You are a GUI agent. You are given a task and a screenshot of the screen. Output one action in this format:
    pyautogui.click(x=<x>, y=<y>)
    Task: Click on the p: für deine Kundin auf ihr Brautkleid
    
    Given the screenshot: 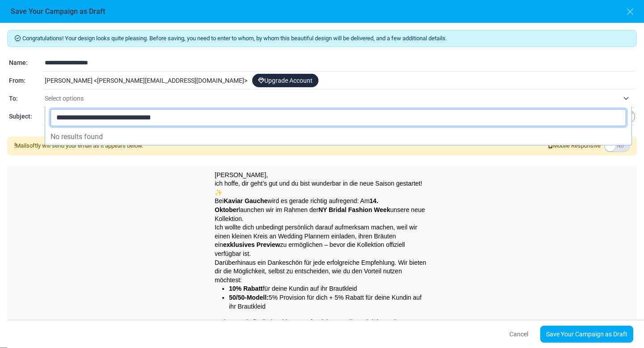 What is the action you would take?
    pyautogui.click(x=329, y=289)
    